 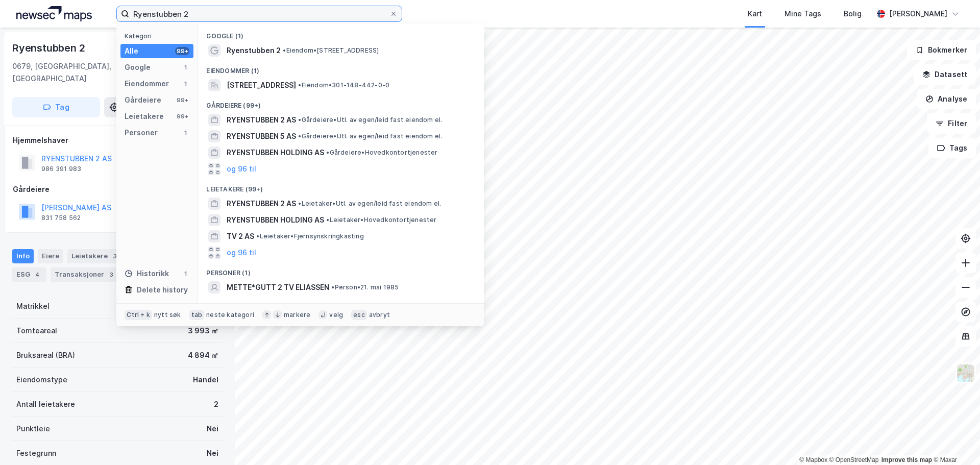 I want to click on span: Ryenstubben 2, so click(x=254, y=51).